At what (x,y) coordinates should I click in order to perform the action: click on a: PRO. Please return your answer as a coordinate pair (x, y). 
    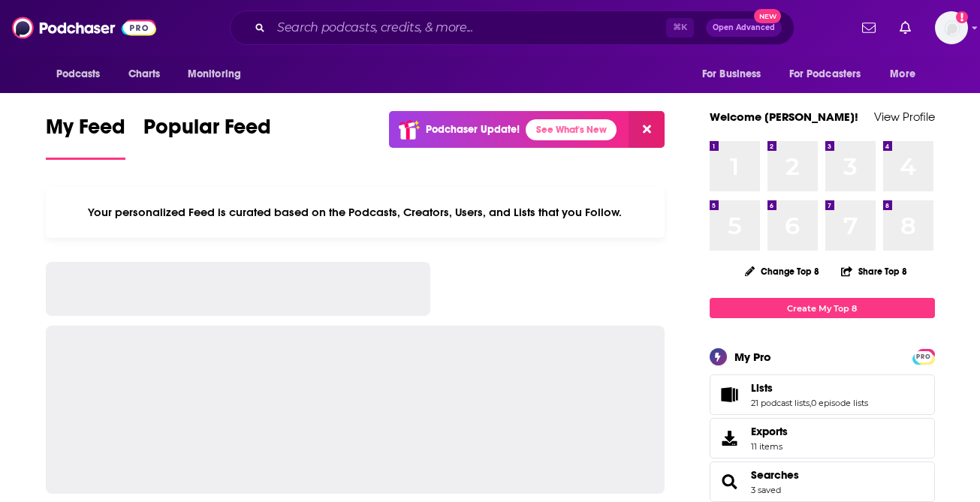
    Looking at the image, I should click on (924, 356).